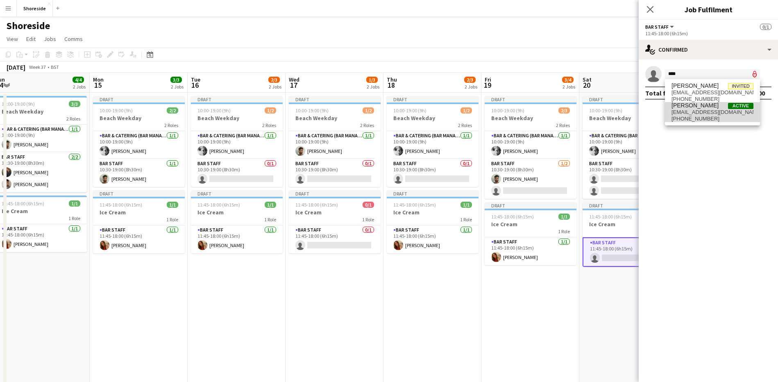 The image size is (778, 382). Describe the element at coordinates (12, 39) in the screenshot. I see `a: View` at that location.